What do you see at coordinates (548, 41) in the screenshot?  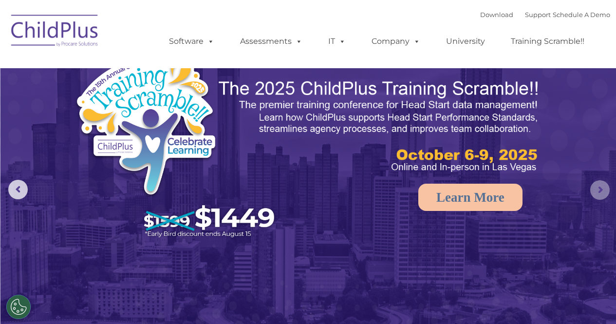 I see `a: Training Scramble!!` at bounding box center [548, 41].